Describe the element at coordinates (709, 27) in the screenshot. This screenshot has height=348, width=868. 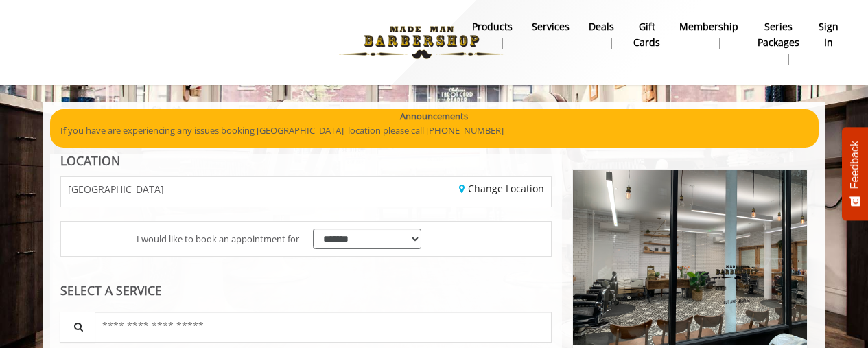
I see `b: Membership` at that location.